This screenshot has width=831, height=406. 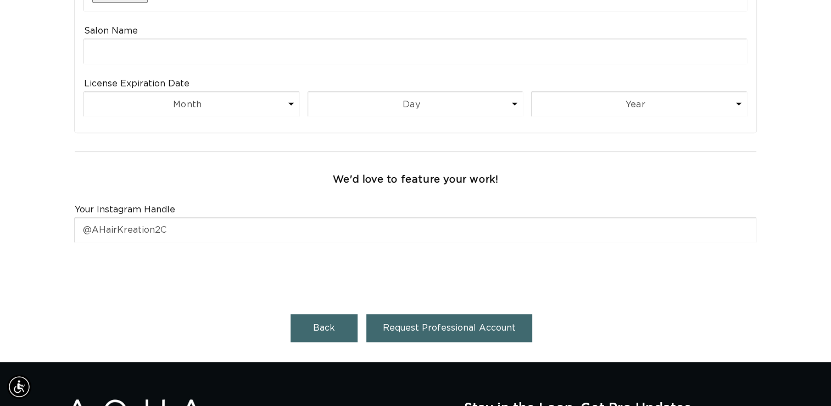 I want to click on label: Salon Name, so click(x=111, y=31).